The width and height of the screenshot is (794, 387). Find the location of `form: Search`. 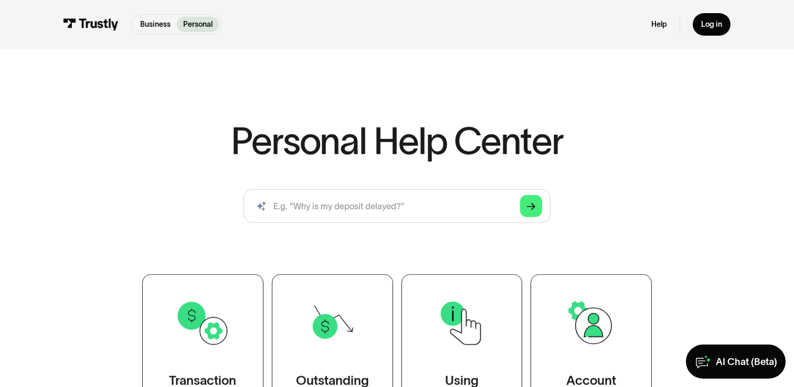

form: Search is located at coordinates (397, 206).